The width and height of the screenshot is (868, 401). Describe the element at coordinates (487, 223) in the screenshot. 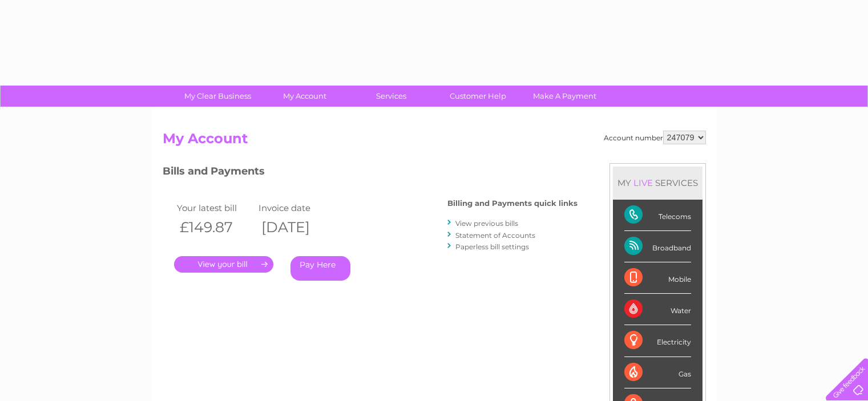

I see `a: View previous bills` at that location.